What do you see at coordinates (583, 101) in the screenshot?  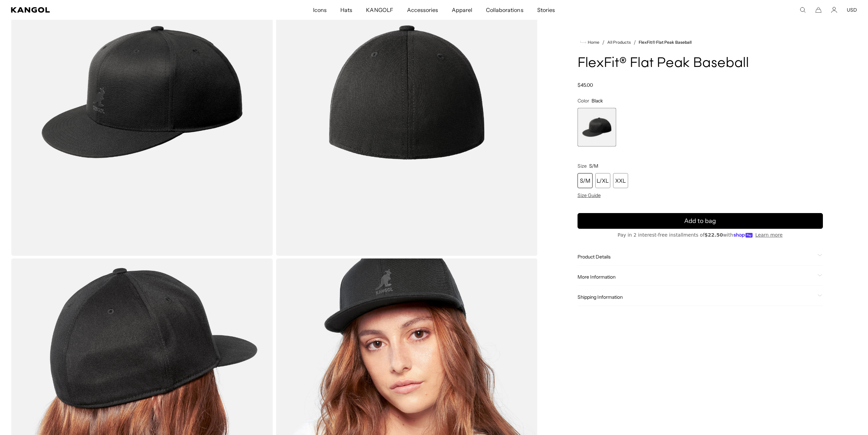 I see `span: Color` at bounding box center [583, 101].